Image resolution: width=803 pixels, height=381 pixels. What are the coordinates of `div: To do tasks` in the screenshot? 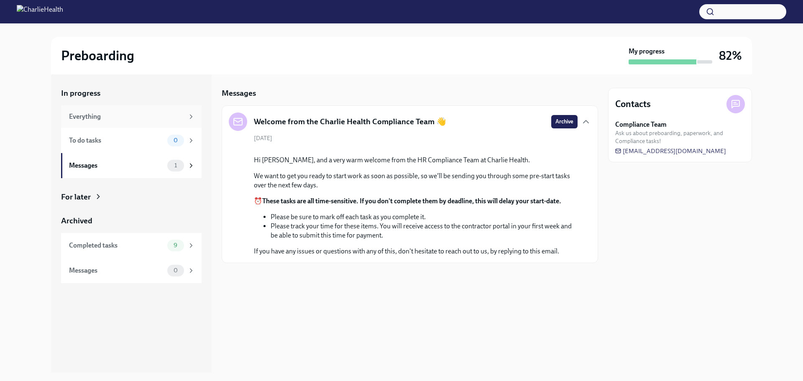 It's located at (116, 141).